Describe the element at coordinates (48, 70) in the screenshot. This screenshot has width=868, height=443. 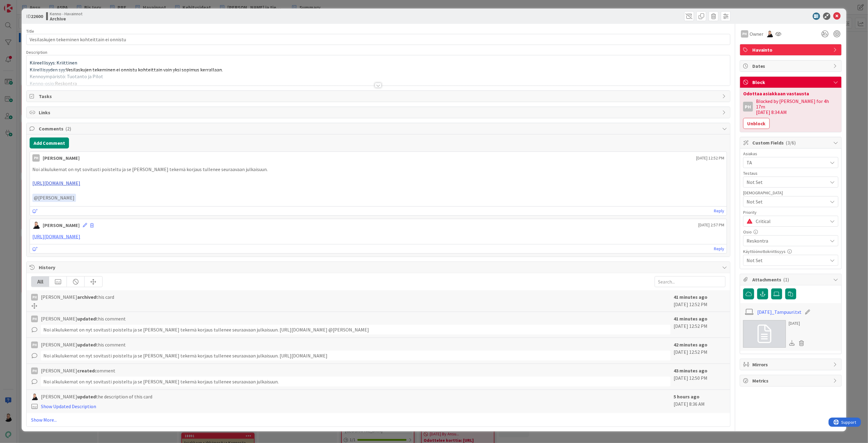
I see `span: Kiirellisyyden syy:` at that location.